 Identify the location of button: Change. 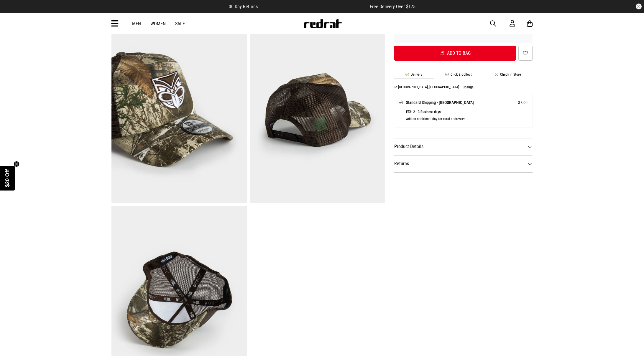
(468, 87).